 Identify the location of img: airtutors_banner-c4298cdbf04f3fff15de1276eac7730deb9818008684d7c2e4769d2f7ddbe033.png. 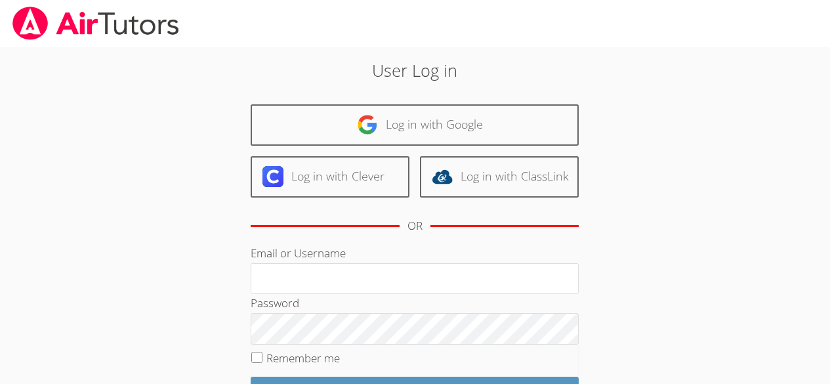
(96, 23).